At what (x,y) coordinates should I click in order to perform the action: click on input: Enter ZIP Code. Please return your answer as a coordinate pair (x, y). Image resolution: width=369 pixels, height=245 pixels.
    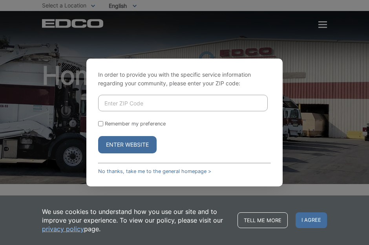
    Looking at the image, I should click on (183, 103).